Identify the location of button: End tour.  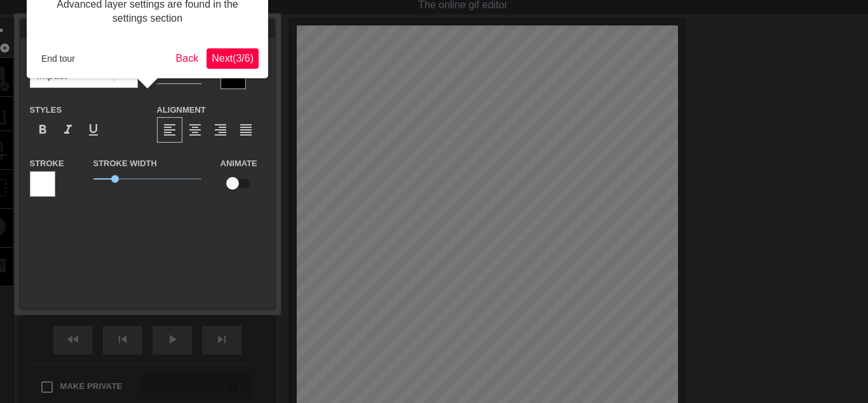
(58, 58).